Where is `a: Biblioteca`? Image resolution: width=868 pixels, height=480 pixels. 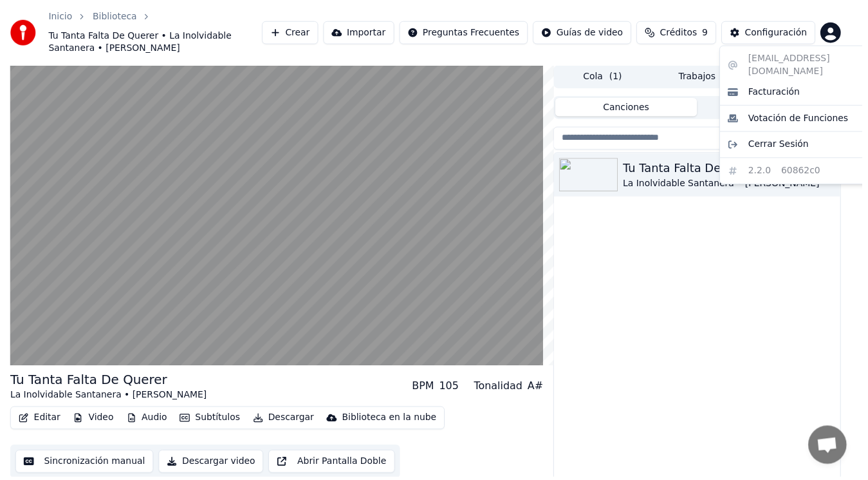 a: Biblioteca is located at coordinates (115, 16).